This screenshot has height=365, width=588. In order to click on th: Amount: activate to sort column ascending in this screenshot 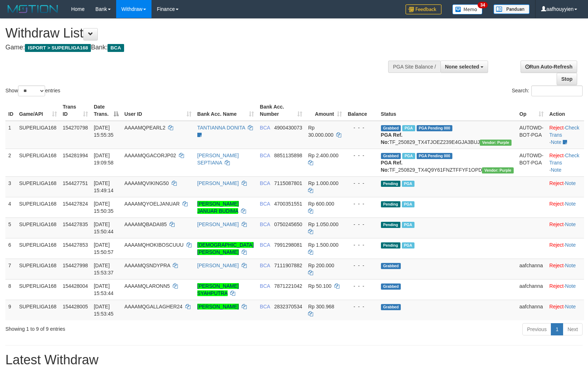, I will do `click(325, 110)`.